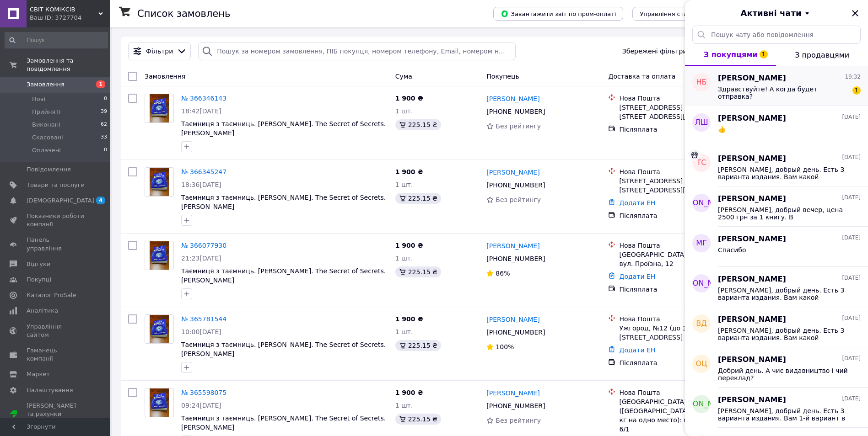 Image resolution: width=868 pixels, height=436 pixels. I want to click on span: Збережені фільтри:, so click(656, 51).